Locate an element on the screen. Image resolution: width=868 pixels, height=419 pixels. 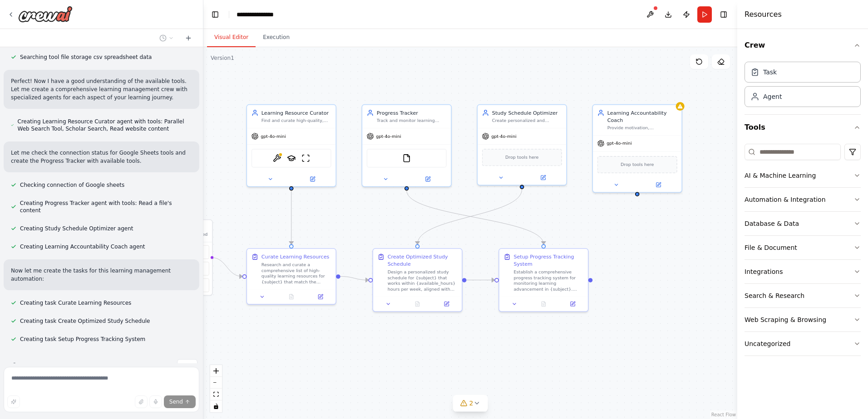
div: Curate Learning Resources is located at coordinates (295, 257).